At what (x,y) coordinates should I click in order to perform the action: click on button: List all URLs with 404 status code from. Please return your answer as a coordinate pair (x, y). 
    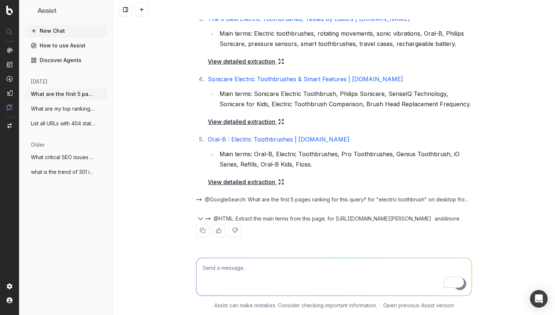
    Looking at the image, I should click on (66, 123).